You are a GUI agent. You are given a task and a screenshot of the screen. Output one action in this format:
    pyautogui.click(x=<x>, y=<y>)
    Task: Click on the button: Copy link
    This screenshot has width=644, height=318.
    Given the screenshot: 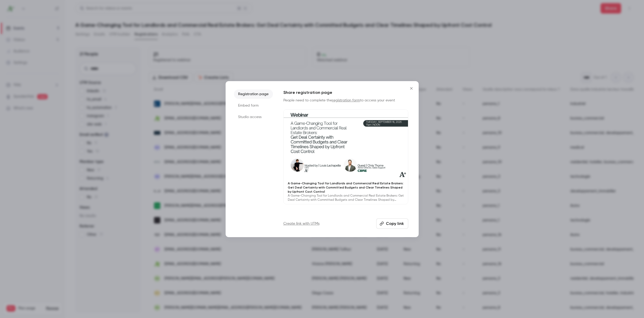 What is the action you would take?
    pyautogui.click(x=392, y=224)
    